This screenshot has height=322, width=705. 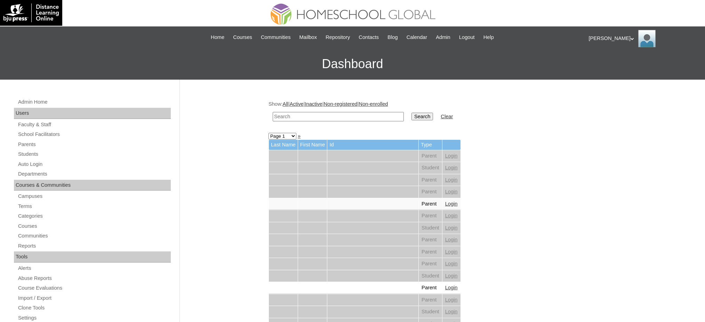 I want to click on a: Logout, so click(x=467, y=37).